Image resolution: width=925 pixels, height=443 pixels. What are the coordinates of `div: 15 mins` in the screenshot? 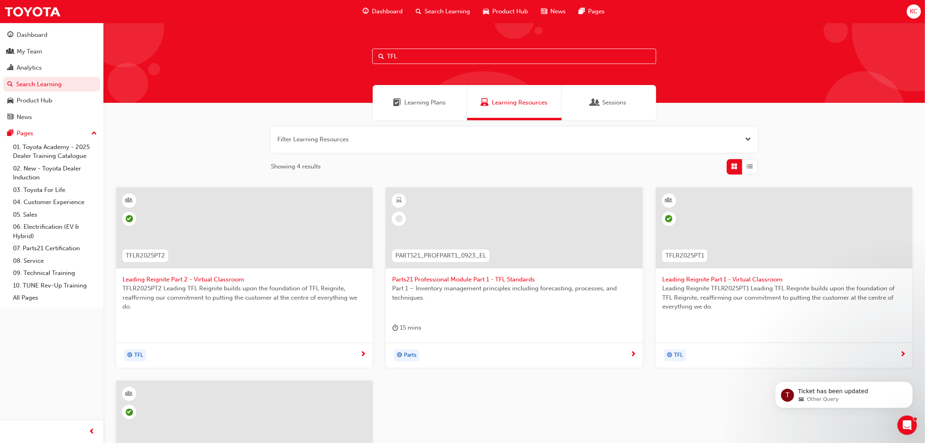 It's located at (407, 328).